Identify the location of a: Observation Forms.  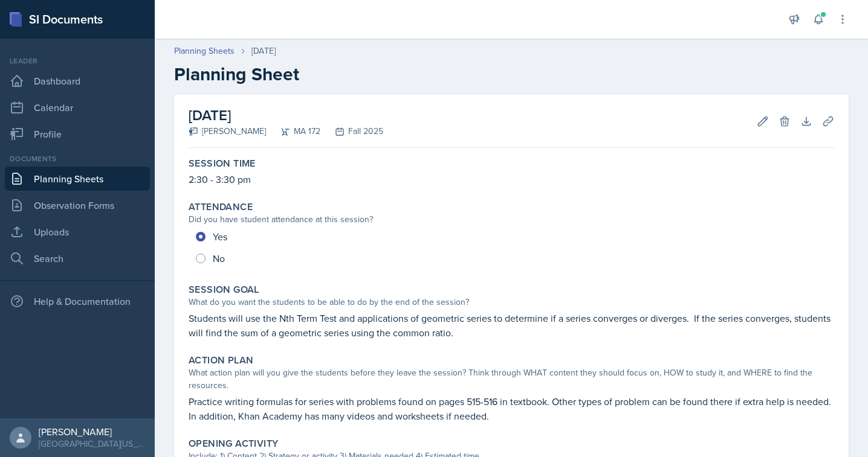
(77, 206).